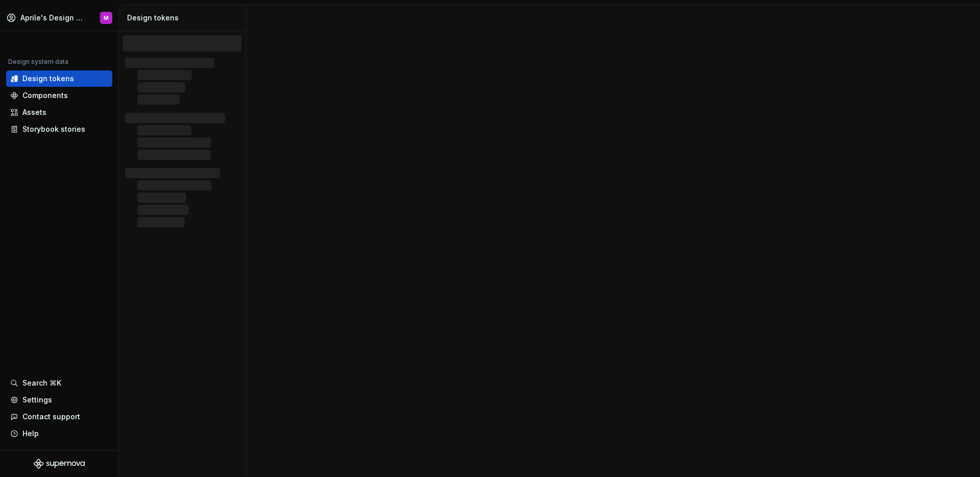 This screenshot has width=980, height=477. I want to click on button: Help, so click(59, 433).